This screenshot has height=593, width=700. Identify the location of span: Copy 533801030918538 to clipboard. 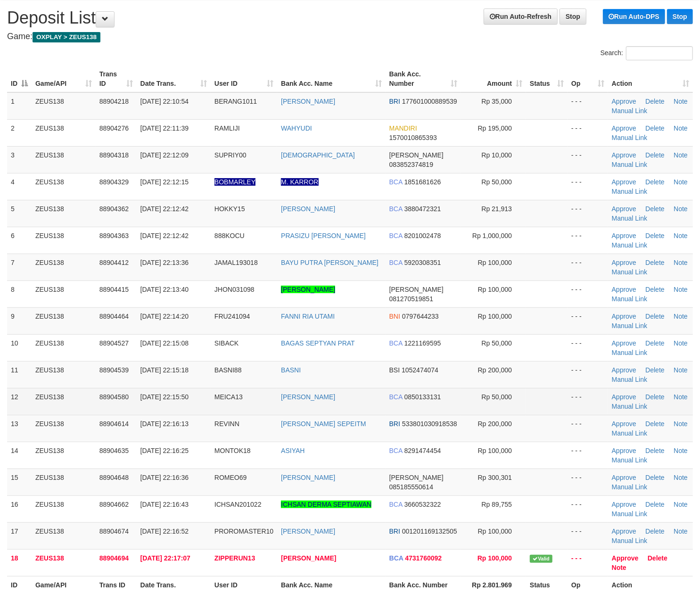
(429, 424).